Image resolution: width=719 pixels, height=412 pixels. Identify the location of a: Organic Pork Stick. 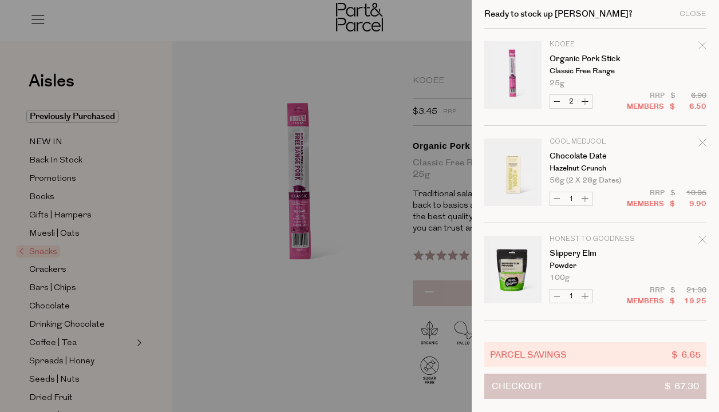
(594, 59).